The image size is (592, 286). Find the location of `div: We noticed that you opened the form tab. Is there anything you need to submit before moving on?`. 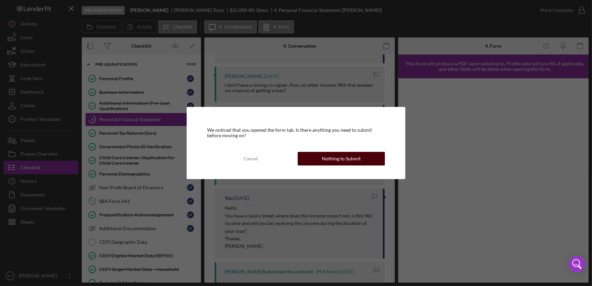

div: We noticed that you opened the form tab. Is there anything you need to submit before moving on? is located at coordinates (296, 133).